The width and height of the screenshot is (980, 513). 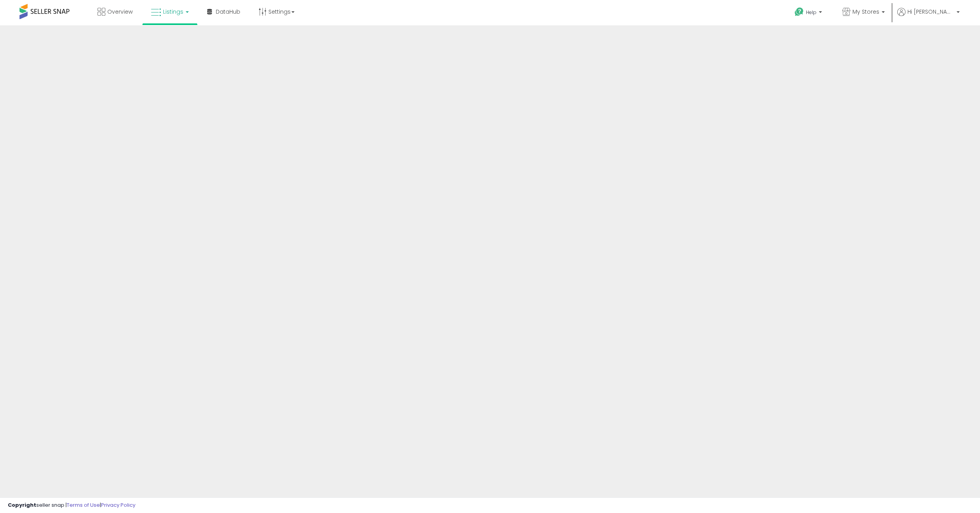 I want to click on span: My Stores, so click(x=866, y=12).